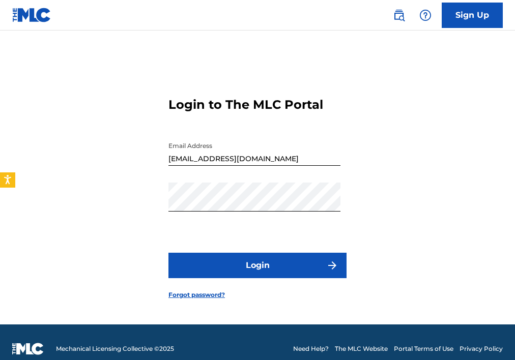  I want to click on img: f7272a7cc735f4ea7f67.svg, so click(332, 265).